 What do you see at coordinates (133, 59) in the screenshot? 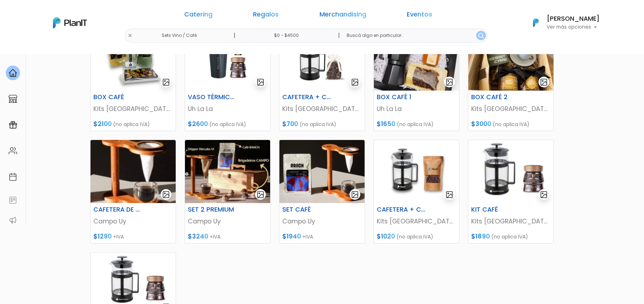
I see `img: thumb_2000___2000-Photoroom__49_.png` at bounding box center [133, 59].